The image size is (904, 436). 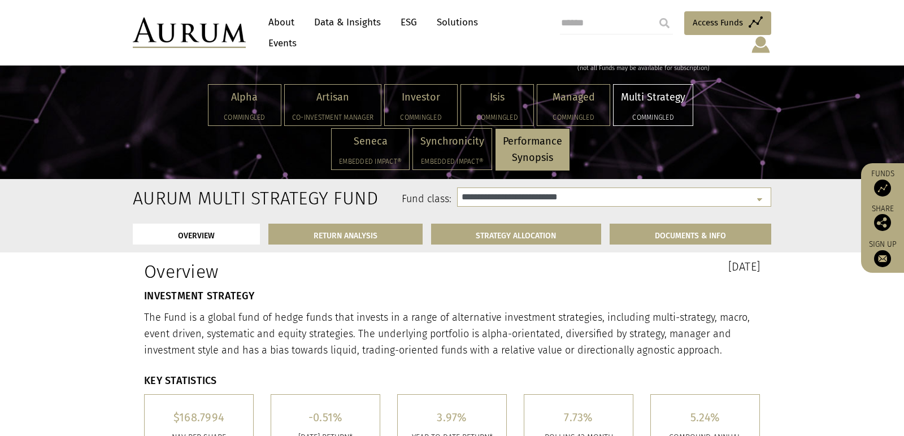 What do you see at coordinates (883, 253) in the screenshot?
I see `a: Sign up` at bounding box center [883, 253].